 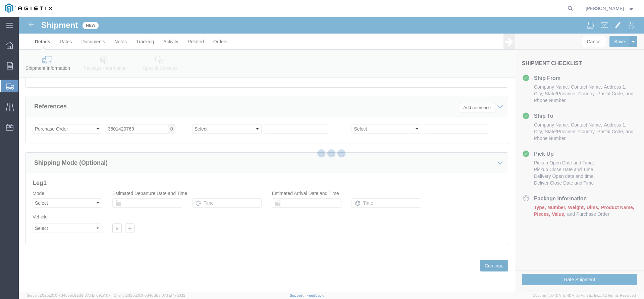 What do you see at coordinates (69, 295) in the screenshot?
I see `span: Server: 2025.20.0-734e5bc92d9` at bounding box center [69, 295].